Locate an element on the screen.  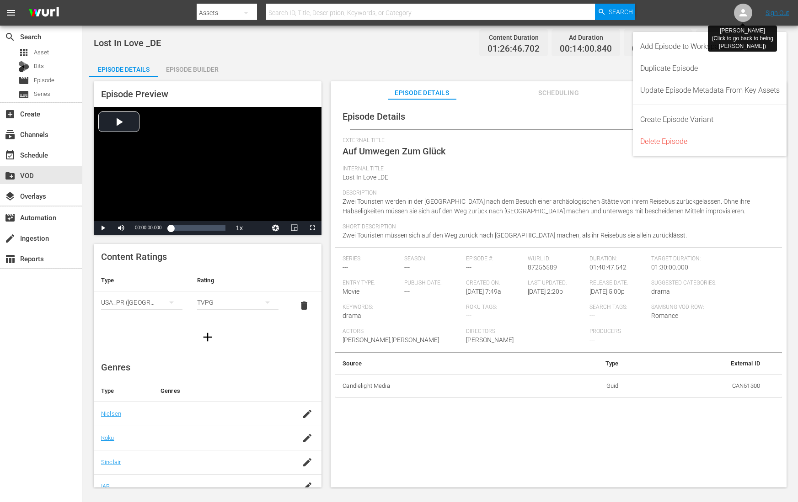
div: Delete Episode is located at coordinates (710, 142).